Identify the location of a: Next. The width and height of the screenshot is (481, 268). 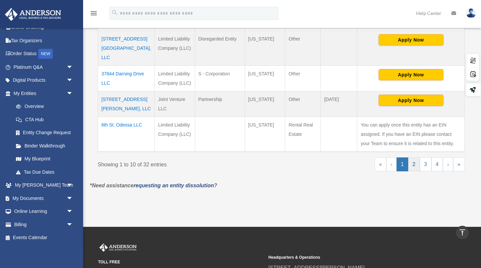
(448, 165).